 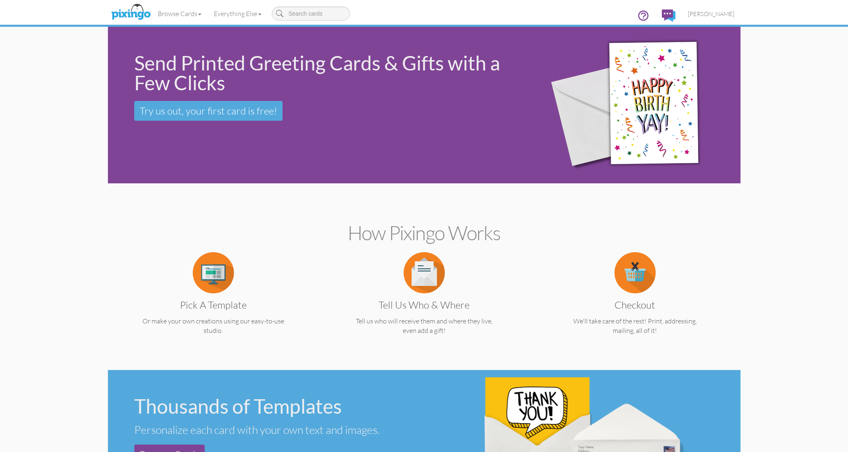 What do you see at coordinates (276, 406) in the screenshot?
I see `div: Thousands of Templates` at bounding box center [276, 406].